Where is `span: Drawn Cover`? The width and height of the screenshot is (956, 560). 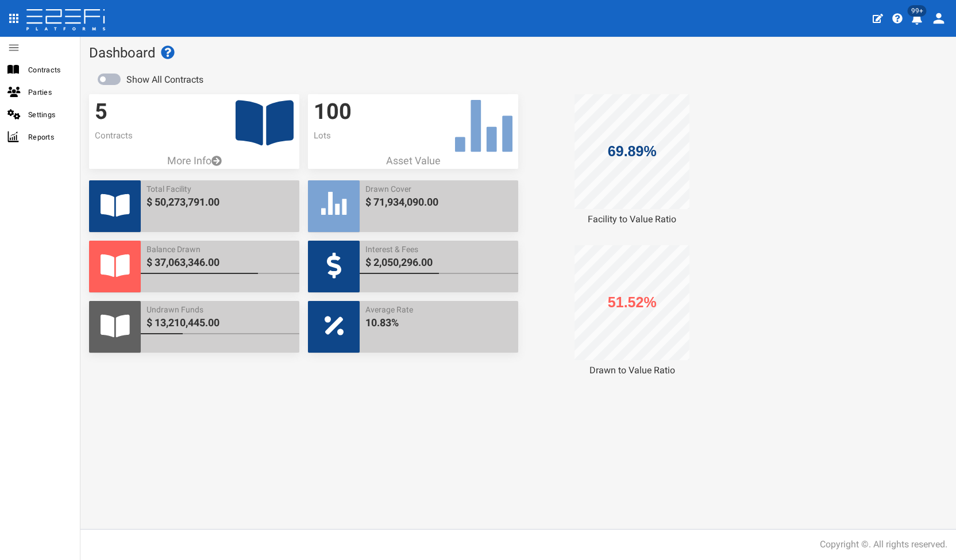
span: Drawn Cover is located at coordinates (439, 189).